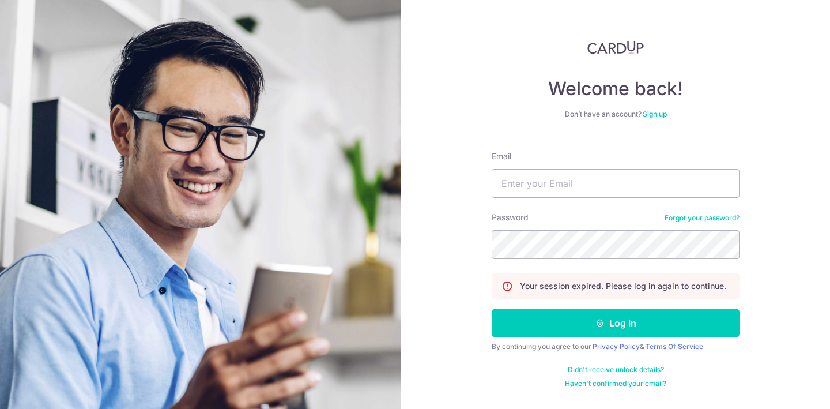 This screenshot has height=409, width=830. Describe the element at coordinates (616, 383) in the screenshot. I see `a: Haven't confirmed your email?` at that location.